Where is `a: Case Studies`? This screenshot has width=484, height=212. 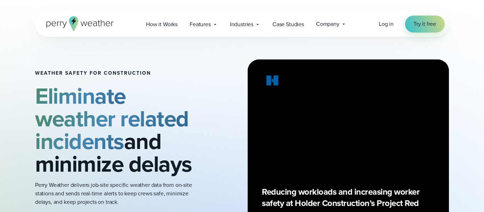 a: Case Studies is located at coordinates (288, 24).